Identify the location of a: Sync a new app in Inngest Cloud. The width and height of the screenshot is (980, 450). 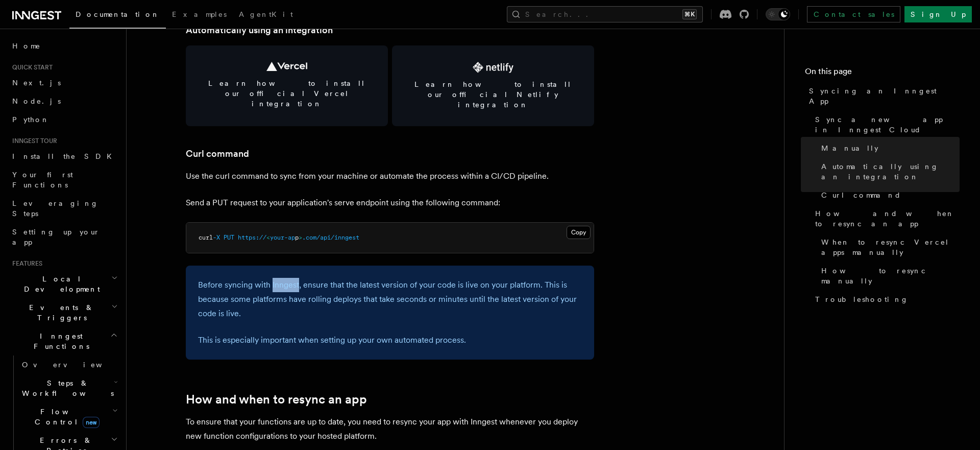
(886, 124).